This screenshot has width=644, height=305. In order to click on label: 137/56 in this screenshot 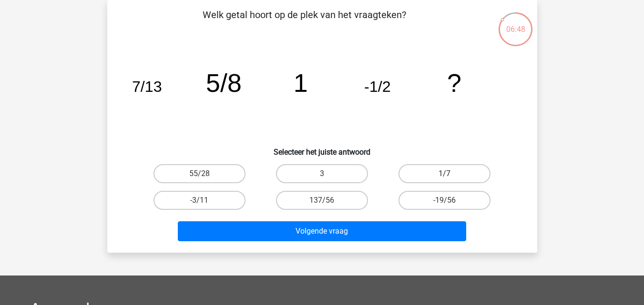, I will do `click(322, 200)`.